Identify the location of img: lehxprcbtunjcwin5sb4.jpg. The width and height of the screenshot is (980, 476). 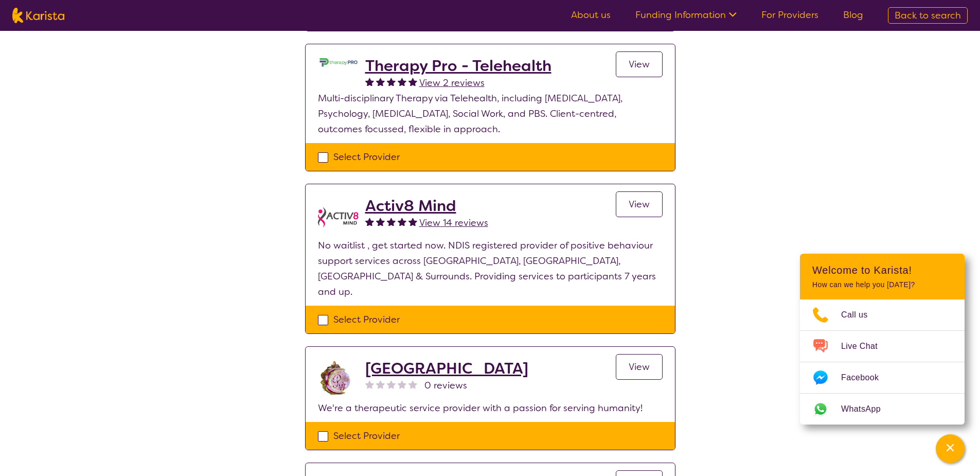
(339, 63).